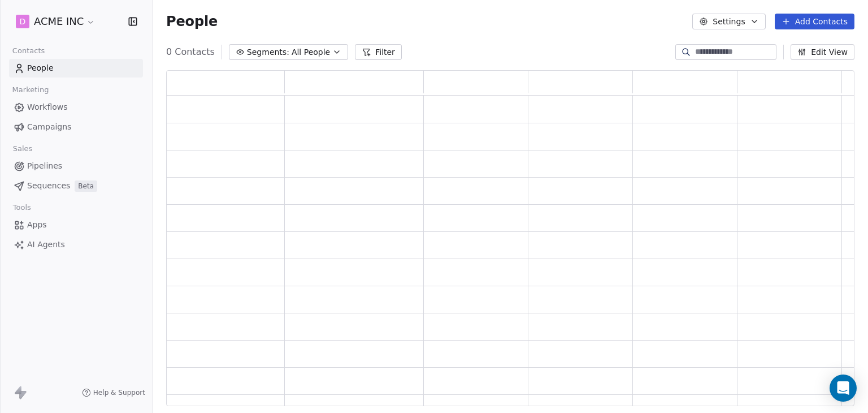  I want to click on span: Apps, so click(37, 224).